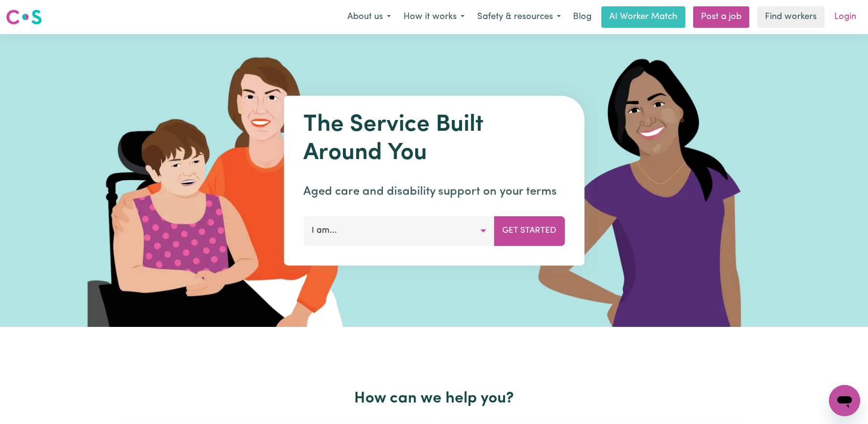  I want to click on a: Blog, so click(582, 17).